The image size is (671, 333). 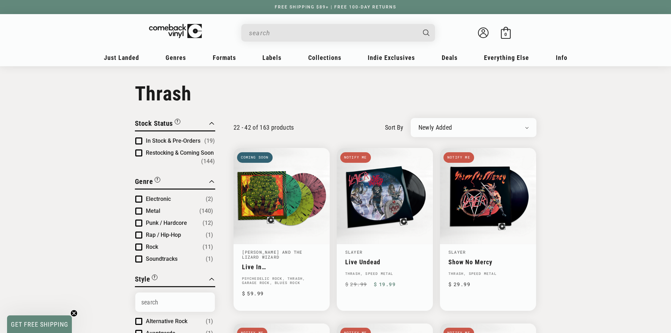 I want to click on input: Search Options, so click(x=175, y=302).